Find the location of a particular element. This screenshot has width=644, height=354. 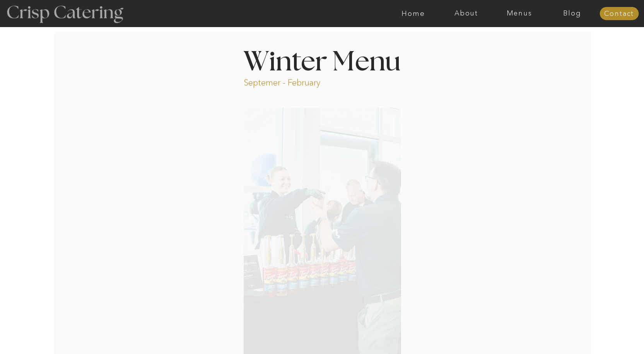

a: Home is located at coordinates (413, 13).